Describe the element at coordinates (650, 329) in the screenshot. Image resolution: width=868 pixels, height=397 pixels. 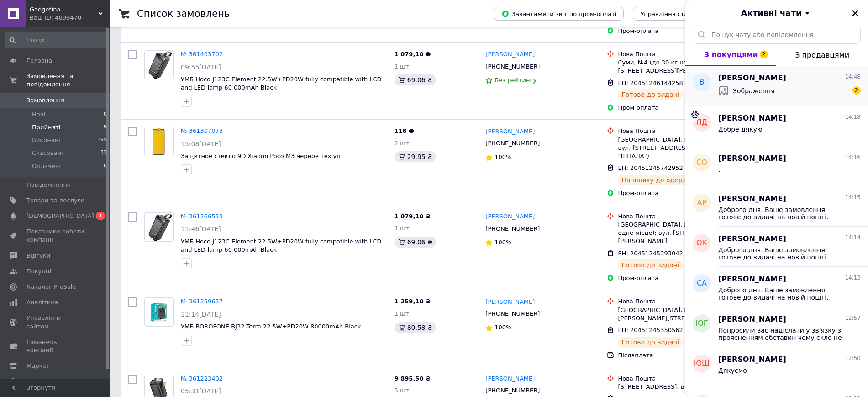
I see `span: ЕН: 20451245350562` at that location.